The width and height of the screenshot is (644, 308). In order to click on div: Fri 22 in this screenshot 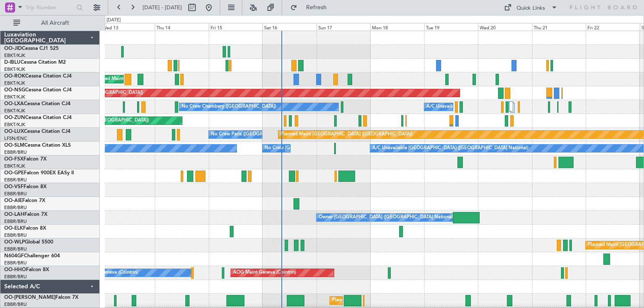, I will do `click(612, 27)`.